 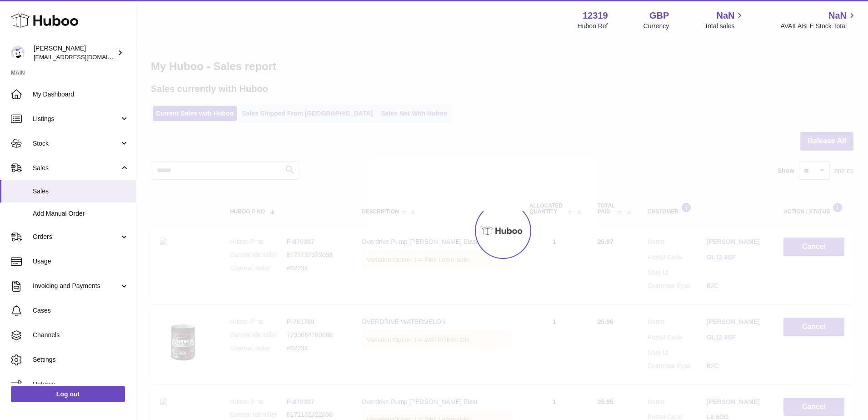 What do you see at coordinates (68, 394) in the screenshot?
I see `a: Log out` at bounding box center [68, 394].